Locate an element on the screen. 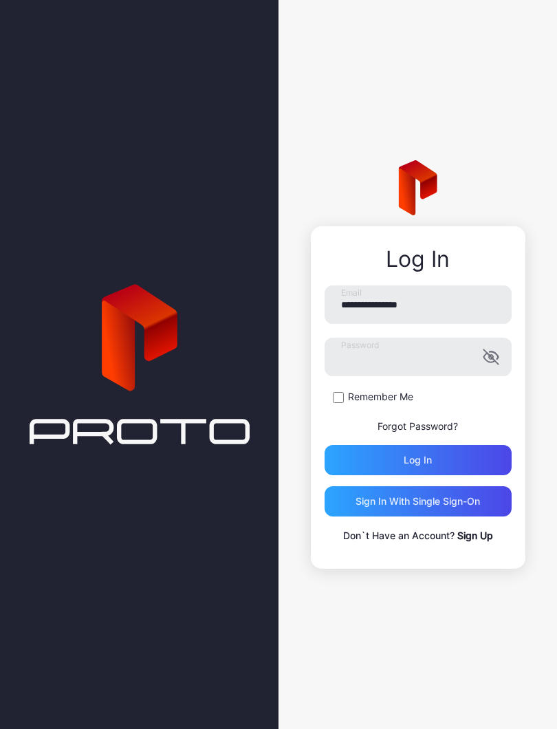  input: Password is located at coordinates (418, 357).